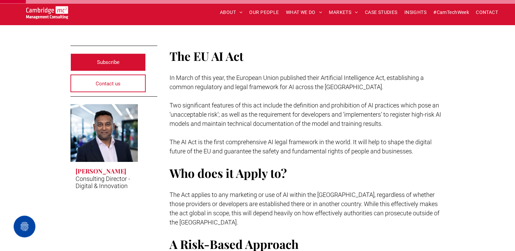 Image resolution: width=515 pixels, height=251 pixels. I want to click on a: MARKETS, so click(343, 12).